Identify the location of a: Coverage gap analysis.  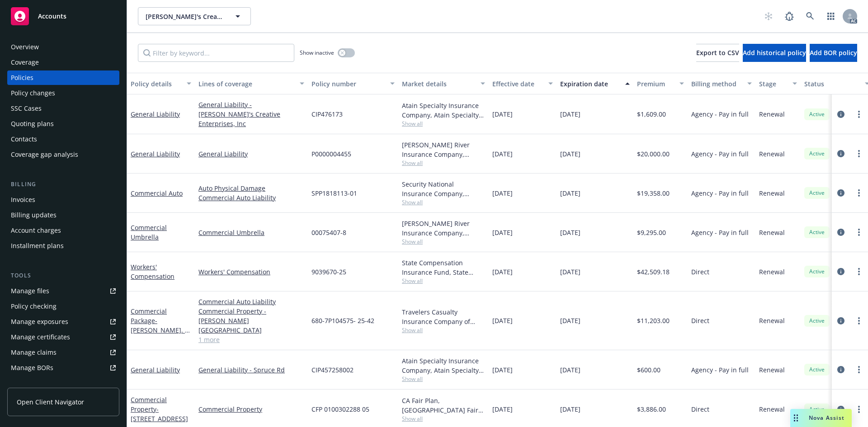
(63, 154).